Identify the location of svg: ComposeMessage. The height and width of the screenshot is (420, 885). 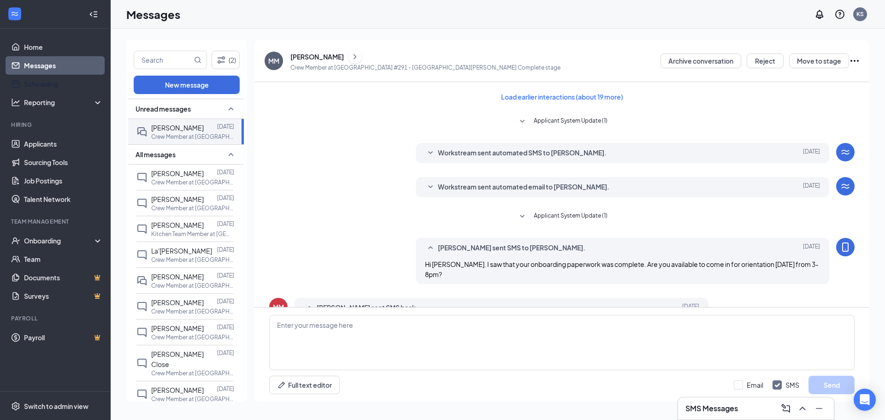
(786, 408).